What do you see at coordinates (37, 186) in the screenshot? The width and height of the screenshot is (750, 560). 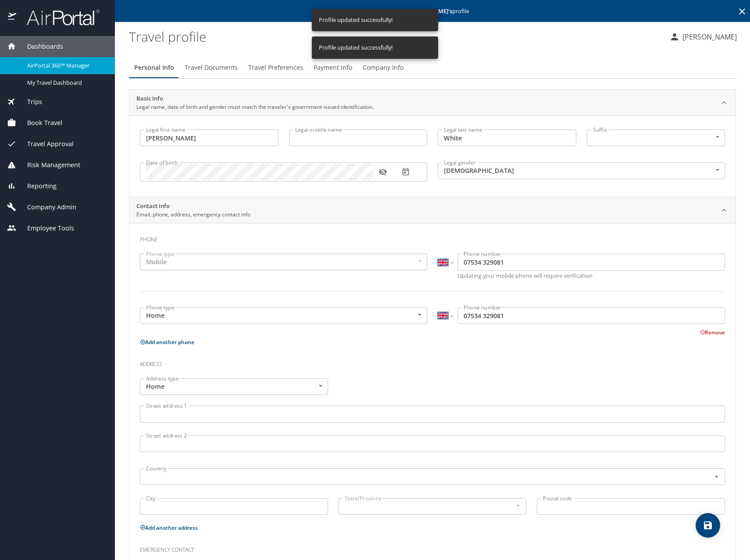 I see `span: Reporting` at bounding box center [37, 186].